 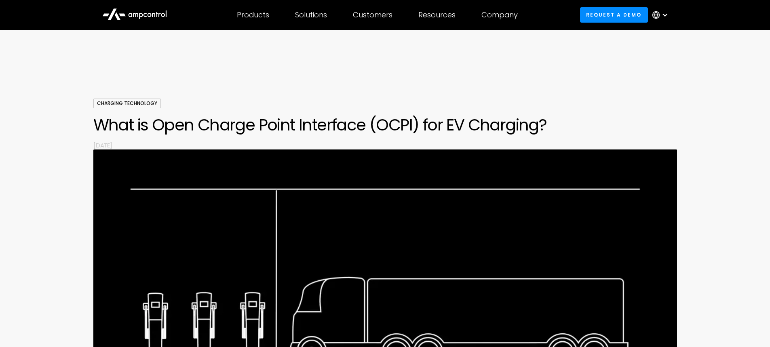 I want to click on div: Solutions, so click(x=311, y=15).